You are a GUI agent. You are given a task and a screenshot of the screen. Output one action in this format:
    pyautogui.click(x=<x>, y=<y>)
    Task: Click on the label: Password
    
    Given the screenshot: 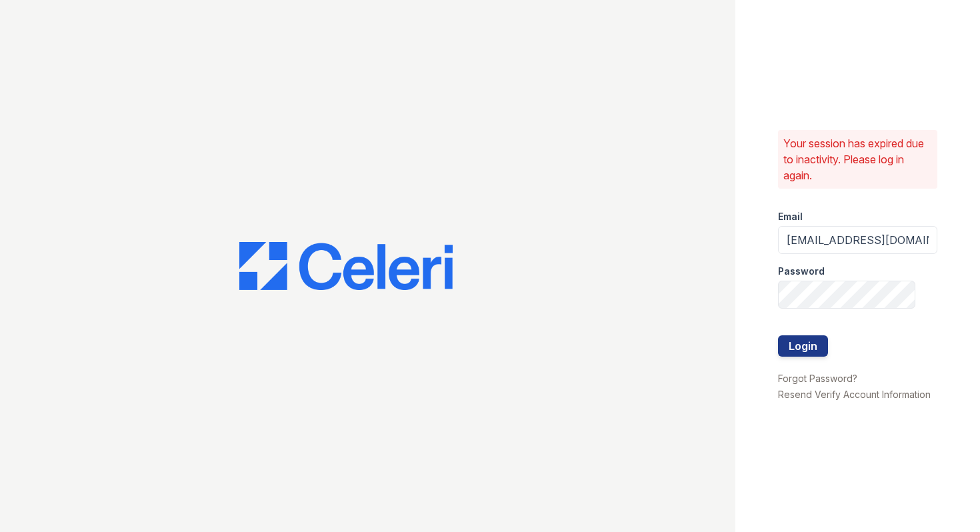 What is the action you would take?
    pyautogui.click(x=801, y=271)
    